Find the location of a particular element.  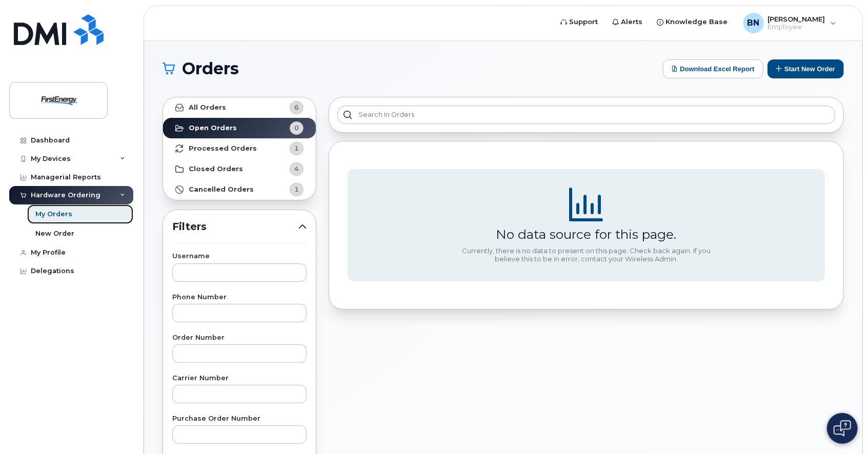

span: Orders is located at coordinates (210, 68).